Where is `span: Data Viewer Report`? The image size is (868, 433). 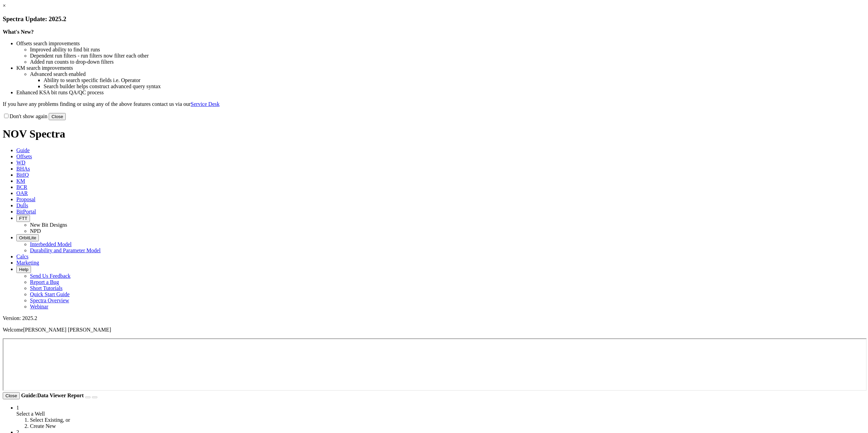
span: Data Viewer Report is located at coordinates (60, 395).